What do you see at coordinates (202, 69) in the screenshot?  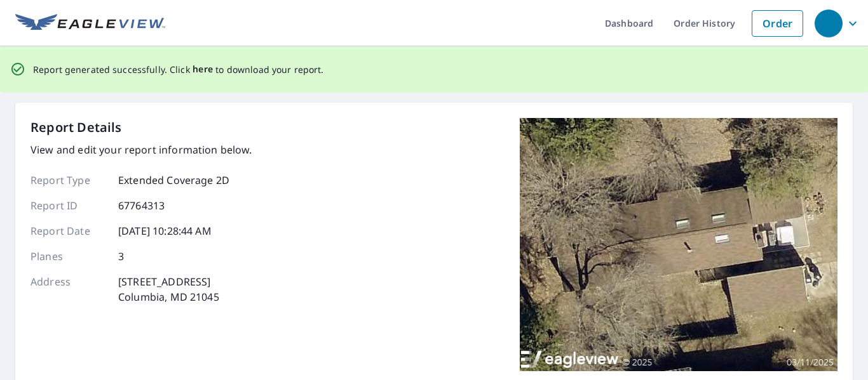 I see `span: here` at bounding box center [202, 69].